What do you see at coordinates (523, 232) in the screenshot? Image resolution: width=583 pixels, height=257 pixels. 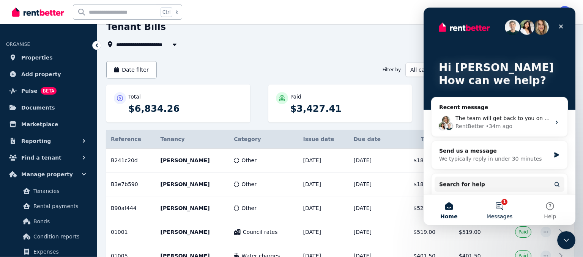 I see `span: Paid` at bounding box center [523, 232].